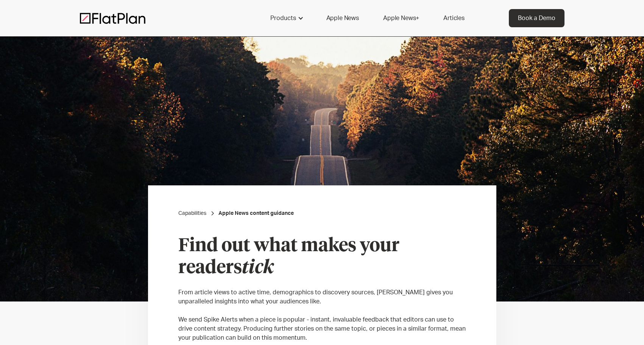 The width and height of the screenshot is (644, 345). Describe the element at coordinates (343, 18) in the screenshot. I see `a: Apple News` at that location.